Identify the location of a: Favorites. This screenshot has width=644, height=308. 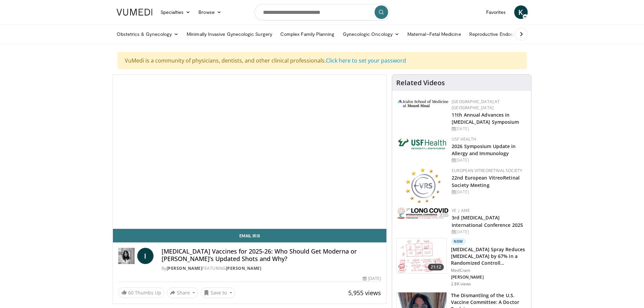
(496, 12).